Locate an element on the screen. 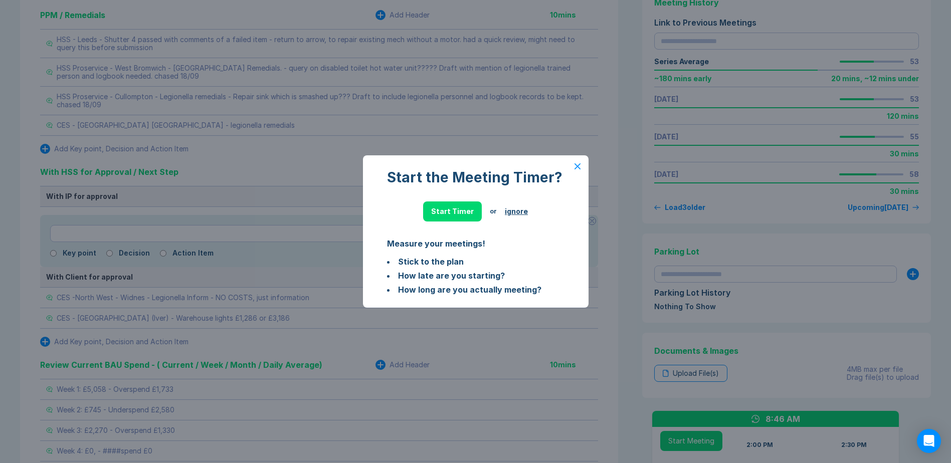 This screenshot has height=463, width=951. div: Open Intercom Messenger is located at coordinates (929, 441).